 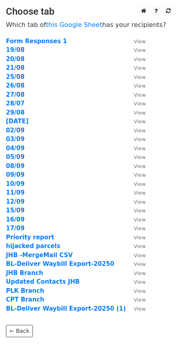 What do you see at coordinates (36, 41) in the screenshot?
I see `strong: Form Responses 1` at bounding box center [36, 41].